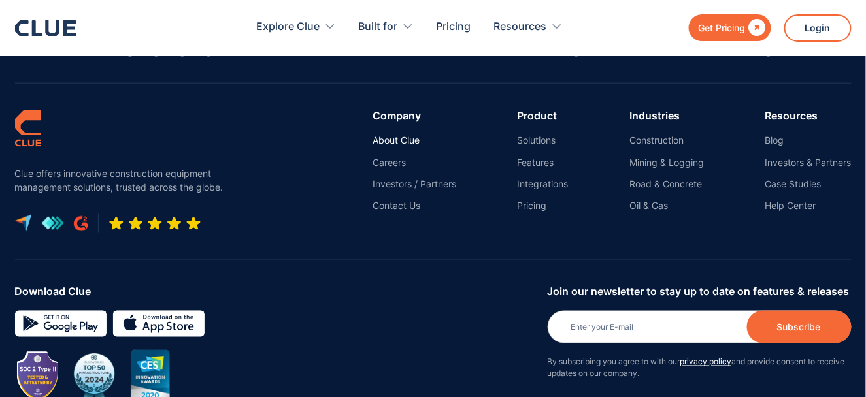  Describe the element at coordinates (808, 140) in the screenshot. I see `a: Blog` at that location.